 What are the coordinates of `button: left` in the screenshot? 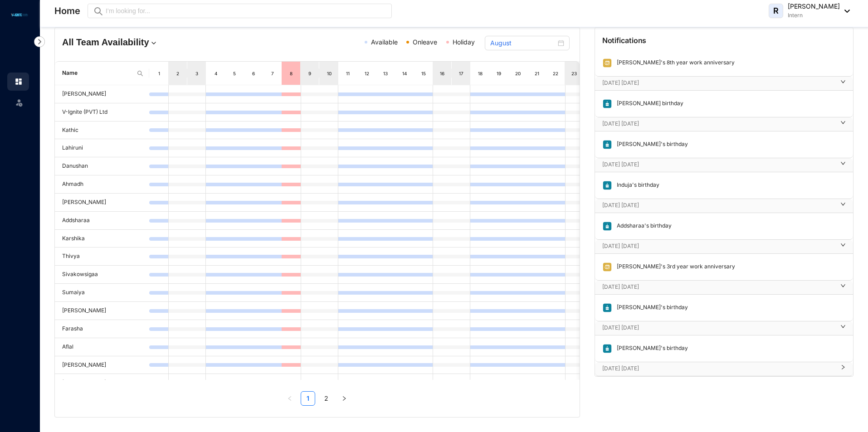 It's located at (290, 398).